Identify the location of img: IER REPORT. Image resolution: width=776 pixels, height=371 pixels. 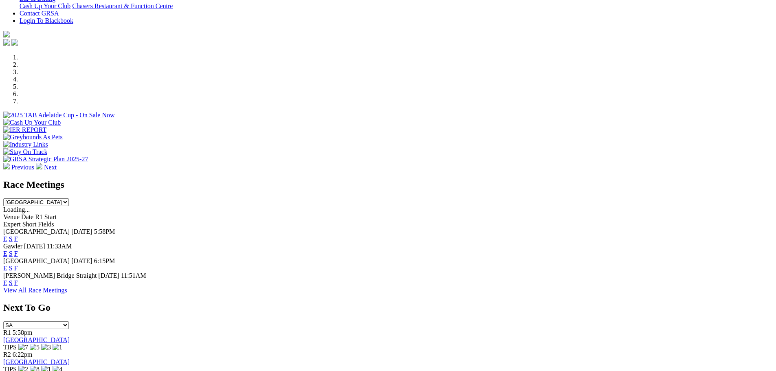
(25, 130).